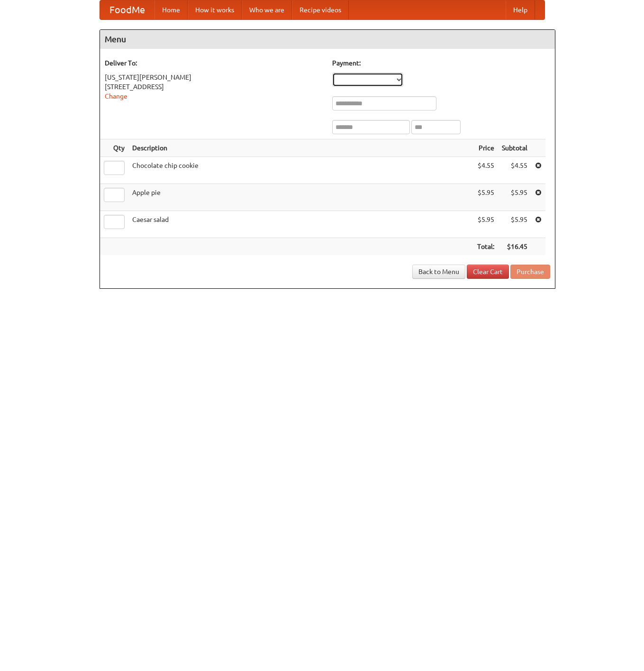 The image size is (644, 671). Describe the element at coordinates (116, 96) in the screenshot. I see `a: Change` at that location.